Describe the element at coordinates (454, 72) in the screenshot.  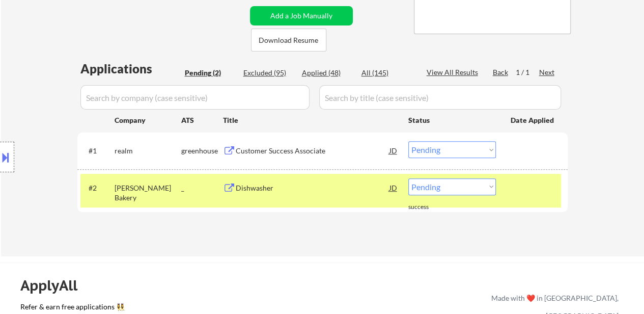
I see `div: View All Results` at that location.